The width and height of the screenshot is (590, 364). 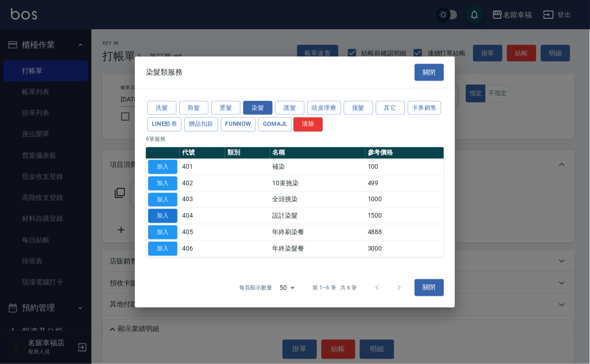 What do you see at coordinates (318, 183) in the screenshot?
I see `td: 10束挑染` at bounding box center [318, 183].